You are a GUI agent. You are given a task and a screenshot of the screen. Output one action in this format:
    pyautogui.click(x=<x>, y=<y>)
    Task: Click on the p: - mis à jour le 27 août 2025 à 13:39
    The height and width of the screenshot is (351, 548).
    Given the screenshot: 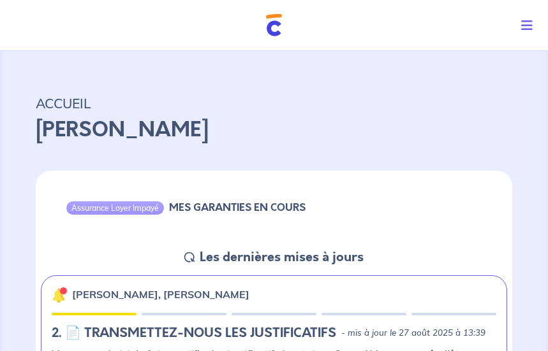 What is the action you would take?
    pyautogui.click(x=413, y=334)
    